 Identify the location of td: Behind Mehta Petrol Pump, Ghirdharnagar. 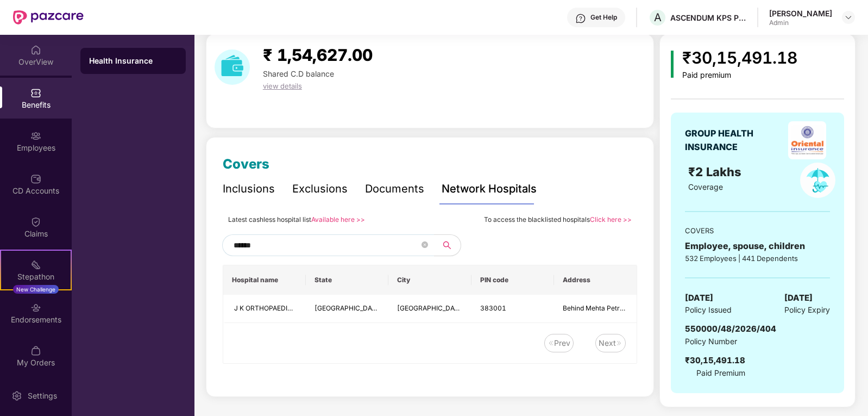
(595, 309).